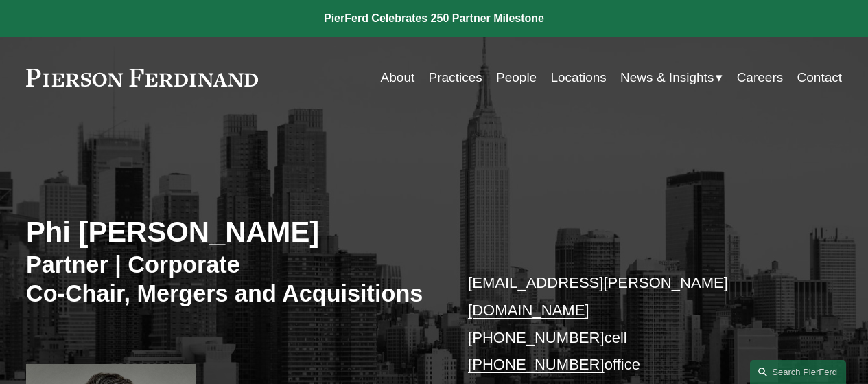  Describe the element at coordinates (516, 77) in the screenshot. I see `a: People` at that location.